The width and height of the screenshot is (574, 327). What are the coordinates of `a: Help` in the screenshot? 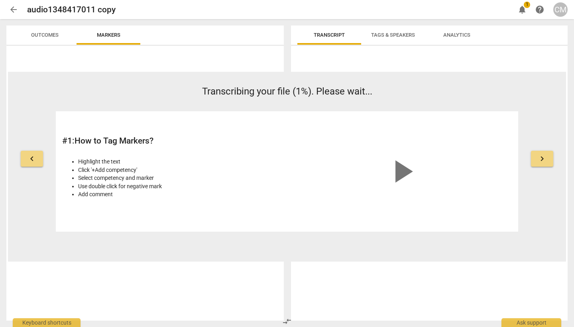 It's located at (539, 10).